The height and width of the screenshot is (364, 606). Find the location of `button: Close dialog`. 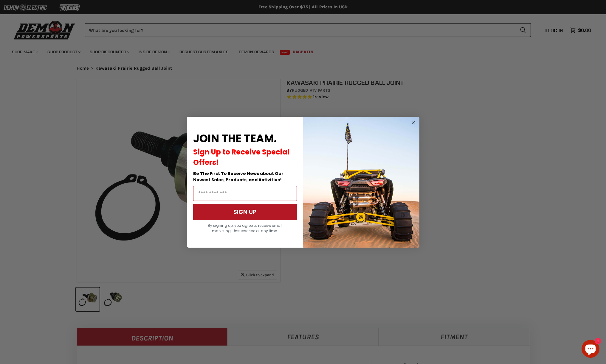

button: Close dialog is located at coordinates (413, 122).